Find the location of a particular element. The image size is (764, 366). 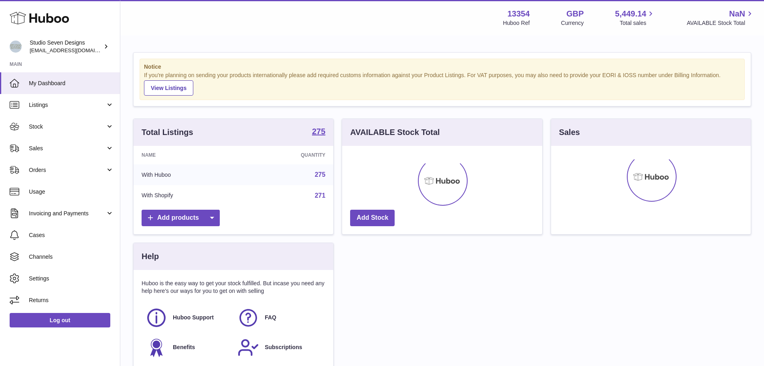

h3: AVAILABLE Stock Total is located at coordinates (395, 132).